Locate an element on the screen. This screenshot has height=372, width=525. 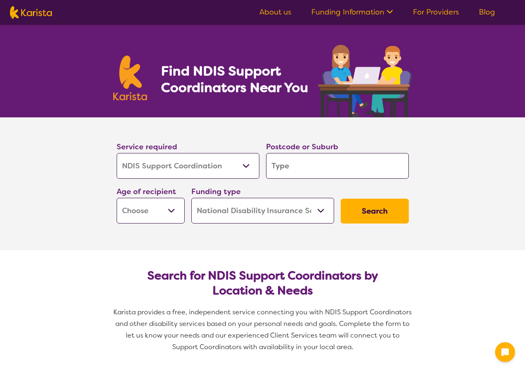
img: support-coordination is located at coordinates (365, 81).